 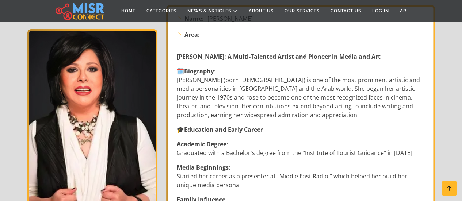 I want to click on a: AR, so click(x=403, y=11).